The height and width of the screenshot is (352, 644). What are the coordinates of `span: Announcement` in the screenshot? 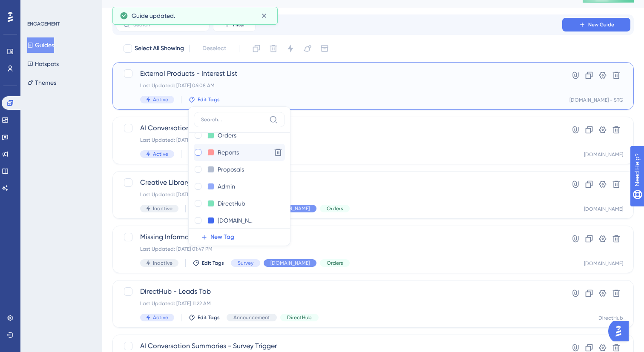 It's located at (252, 317).